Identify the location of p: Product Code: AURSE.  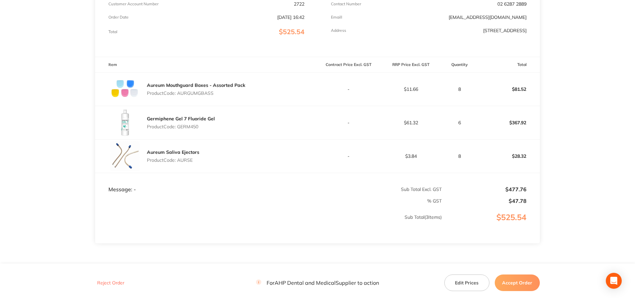
(173, 160).